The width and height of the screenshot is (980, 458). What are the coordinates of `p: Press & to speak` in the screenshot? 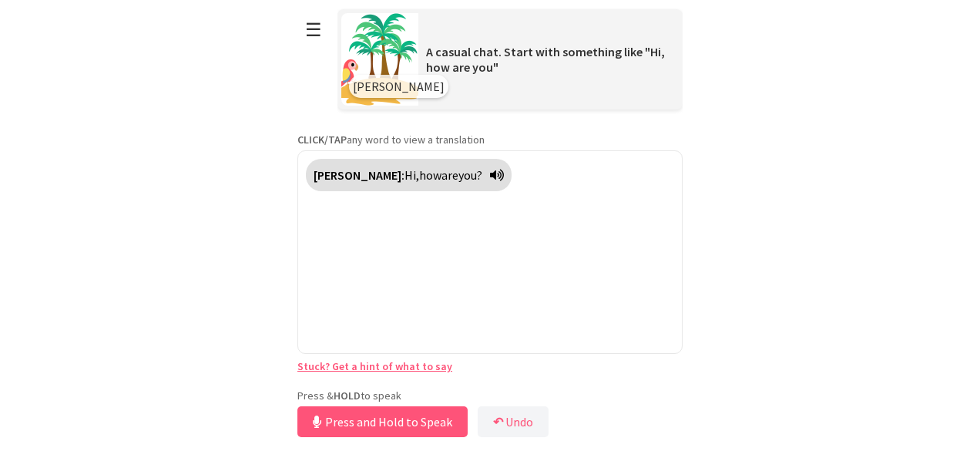 It's located at (490, 395).